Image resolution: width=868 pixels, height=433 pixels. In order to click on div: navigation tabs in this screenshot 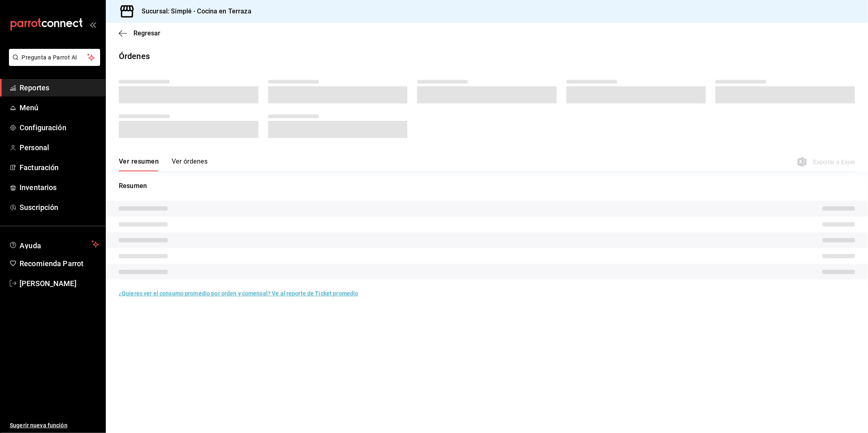, I will do `click(163, 164)`.